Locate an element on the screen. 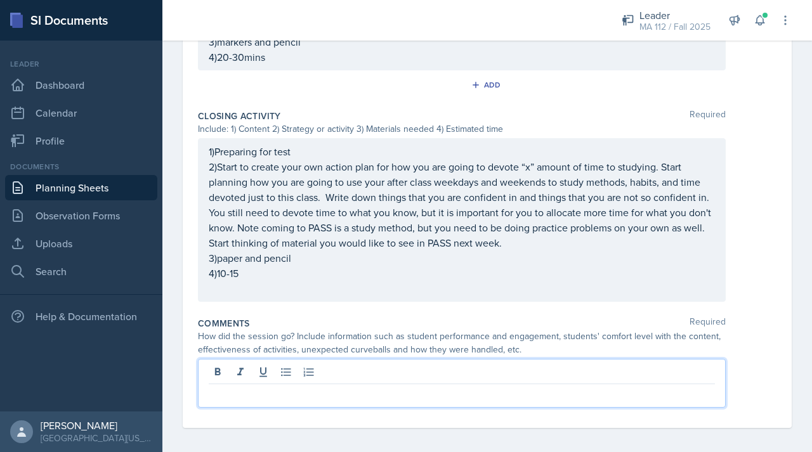 The height and width of the screenshot is (452, 812). a: Uploads is located at coordinates (81, 244).